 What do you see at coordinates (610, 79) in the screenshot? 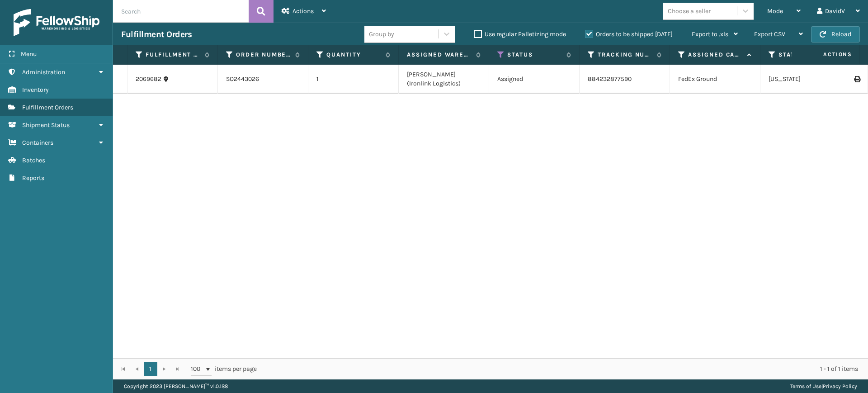
I see `a: 884232877590` at bounding box center [610, 79].